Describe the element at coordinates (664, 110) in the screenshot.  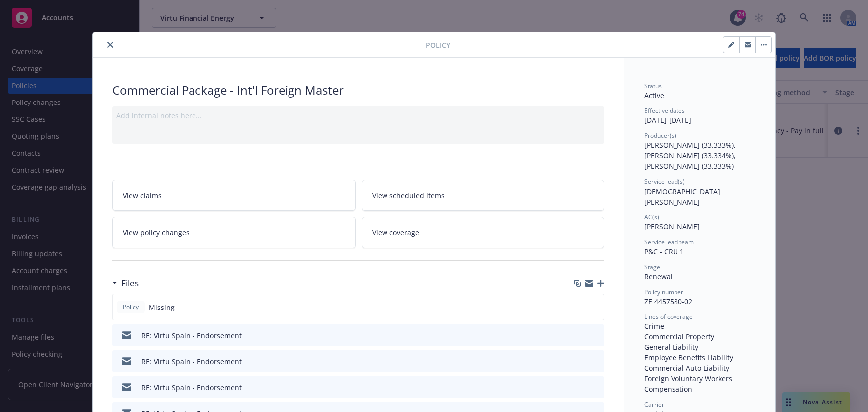
I see `span: Effective dates` at that location.